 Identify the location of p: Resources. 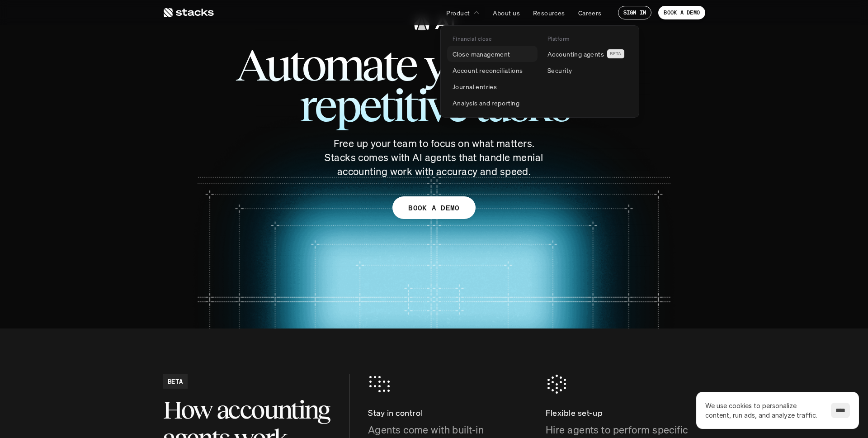
(548, 13).